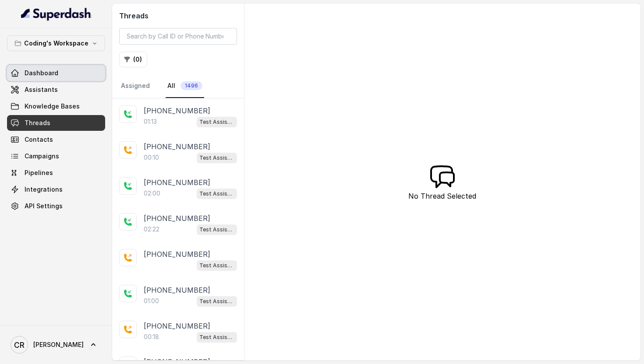 This screenshot has width=644, height=364. What do you see at coordinates (43, 206) in the screenshot?
I see `span: API Settings` at bounding box center [43, 206].